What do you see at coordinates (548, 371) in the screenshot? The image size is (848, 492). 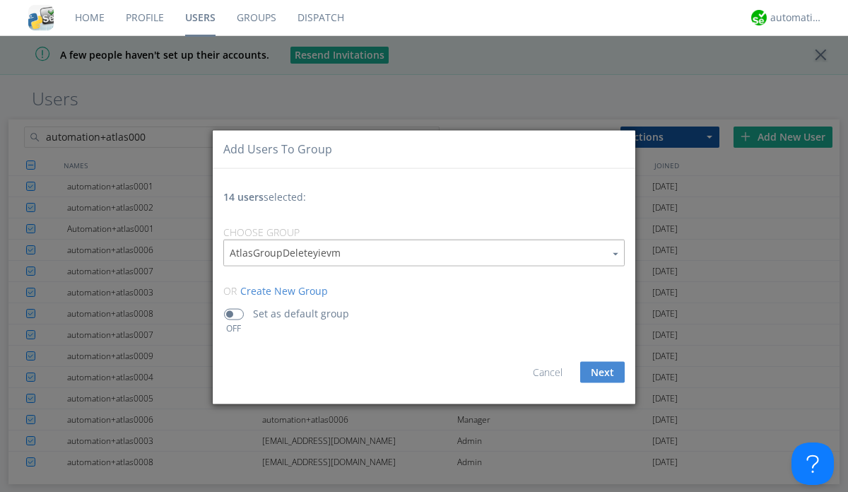 I see `a: Cancel` at bounding box center [548, 371].